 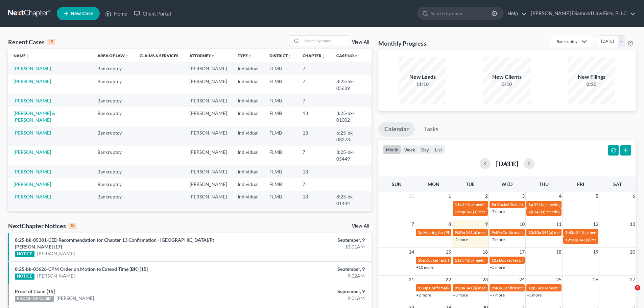 What do you see at coordinates (532, 288) in the screenshot?
I see `span: 12p` at bounding box center [532, 288].